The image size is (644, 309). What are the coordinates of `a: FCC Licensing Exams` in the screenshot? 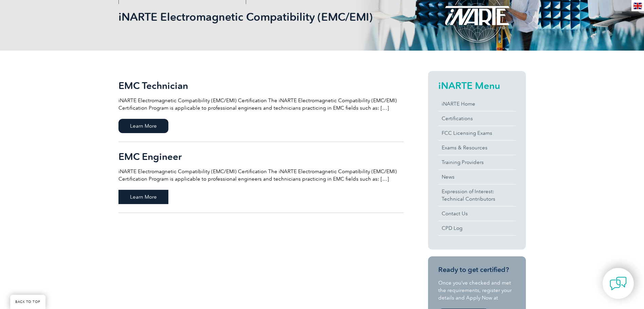 It's located at (477, 133).